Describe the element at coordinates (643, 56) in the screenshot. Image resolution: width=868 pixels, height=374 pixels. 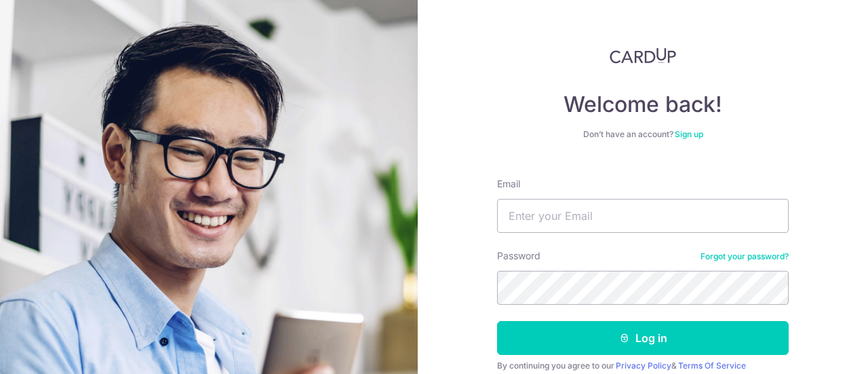
I see `img: CardUp Logo` at that location.